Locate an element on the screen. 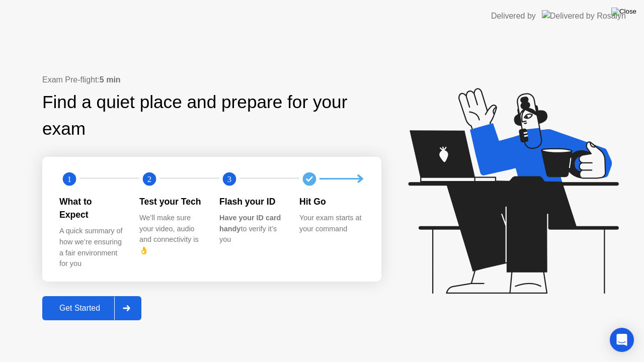  text: 2 is located at coordinates (149, 179).